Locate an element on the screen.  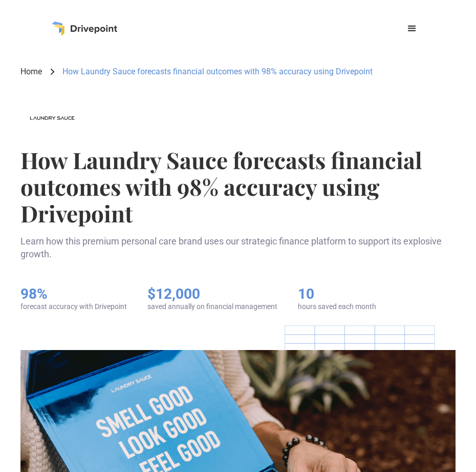
a: Home is located at coordinates (31, 71).